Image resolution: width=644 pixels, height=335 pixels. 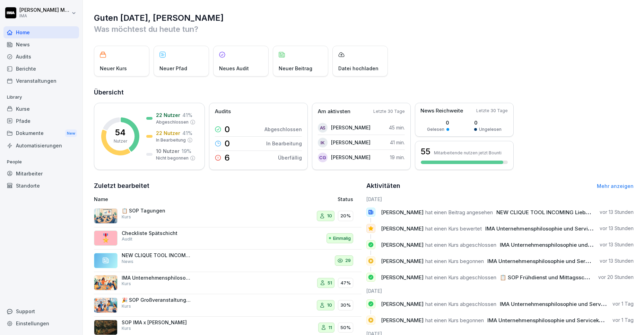 I want to click on p: 20%, so click(x=346, y=216).